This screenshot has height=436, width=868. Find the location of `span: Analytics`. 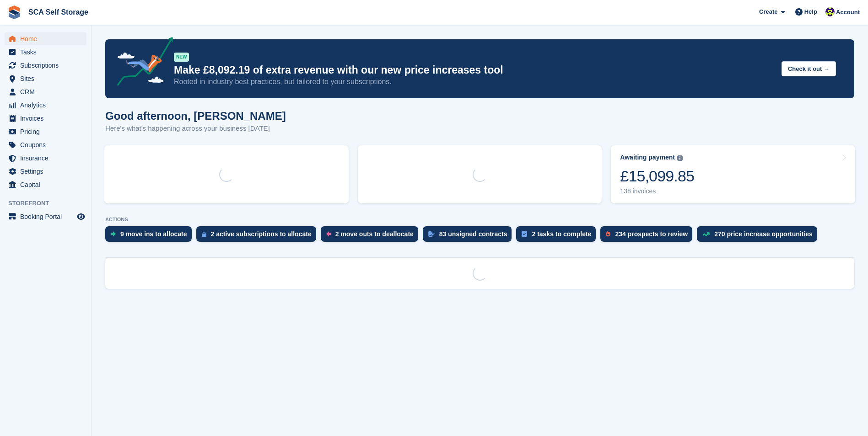

span: Analytics is located at coordinates (48, 105).